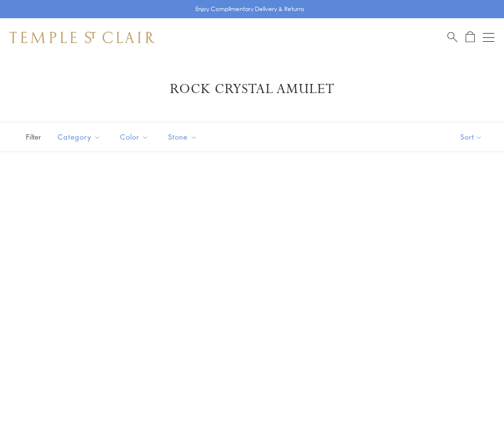 The image size is (504, 426). Describe the element at coordinates (82, 37) in the screenshot. I see `img: Temple St. Clair` at that location.